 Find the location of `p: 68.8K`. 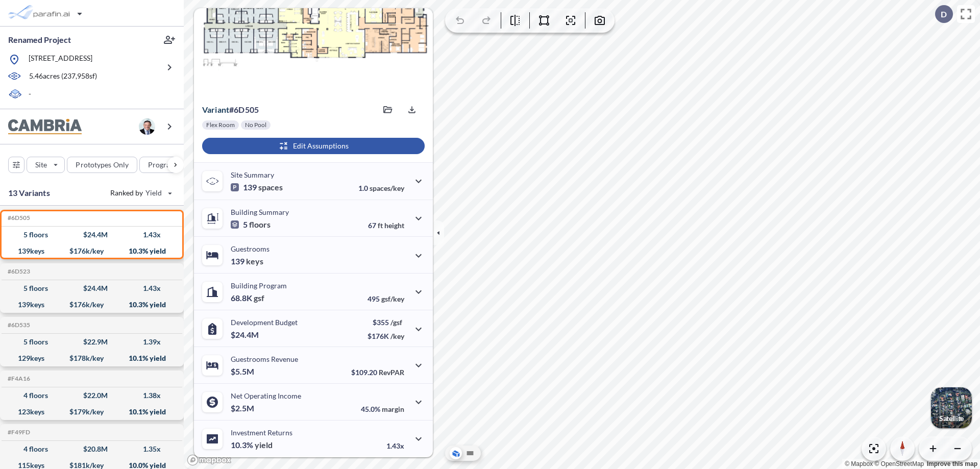

p: 68.8K is located at coordinates (248, 298).